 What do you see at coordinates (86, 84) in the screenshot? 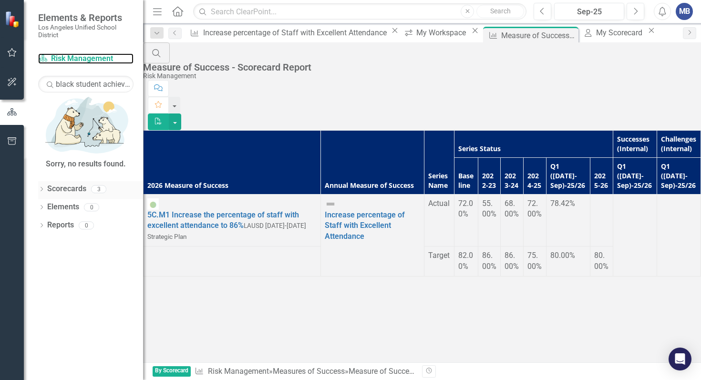
I see `input: Search Below...` at bounding box center [86, 84].